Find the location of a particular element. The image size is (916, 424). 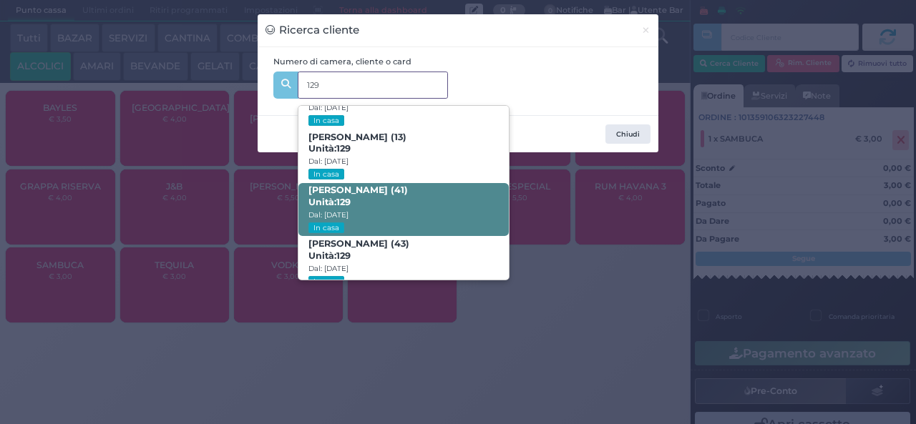

h3: Ricerca cliente is located at coordinates (312, 30).